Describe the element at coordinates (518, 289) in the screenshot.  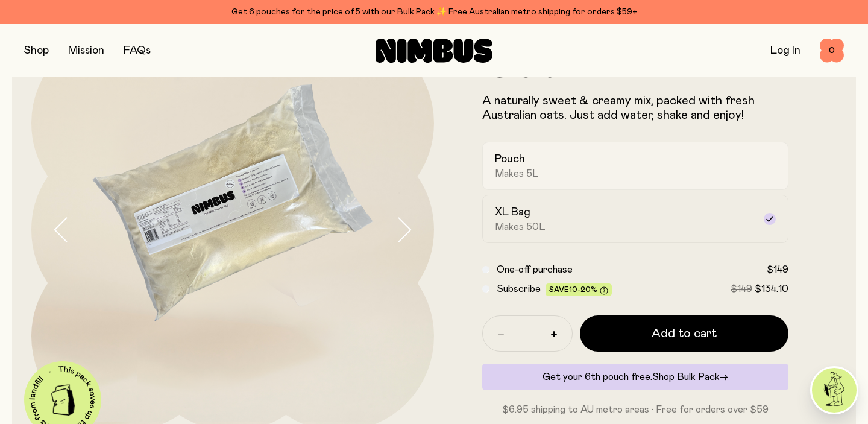
I see `span: Subscribe` at that location.